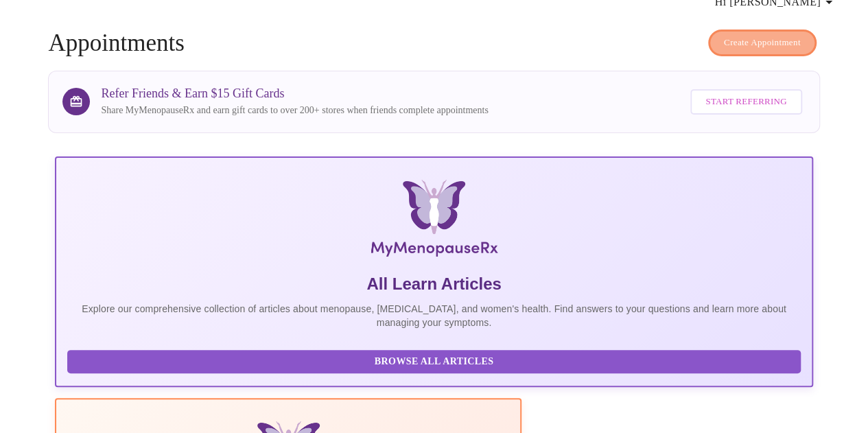 The height and width of the screenshot is (433, 868). Describe the element at coordinates (434, 362) in the screenshot. I see `button: Browse All Articles` at that location.